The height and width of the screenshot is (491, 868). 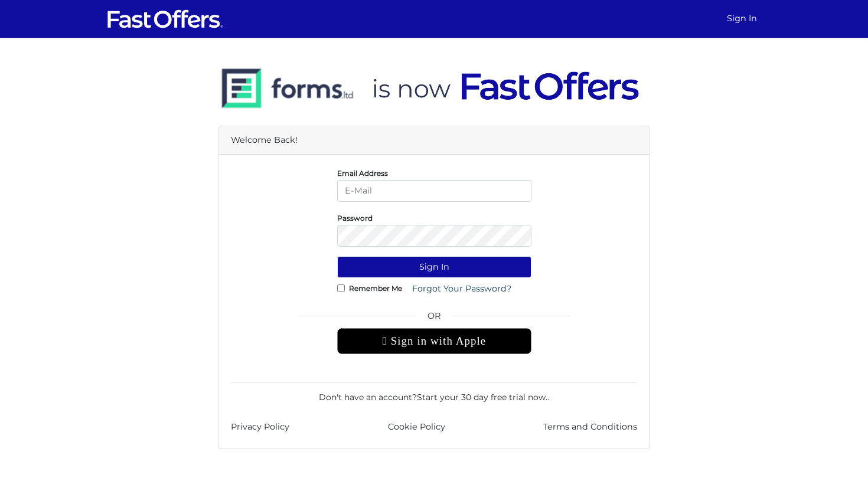 I want to click on div: Sign in with Apple, so click(x=434, y=341).